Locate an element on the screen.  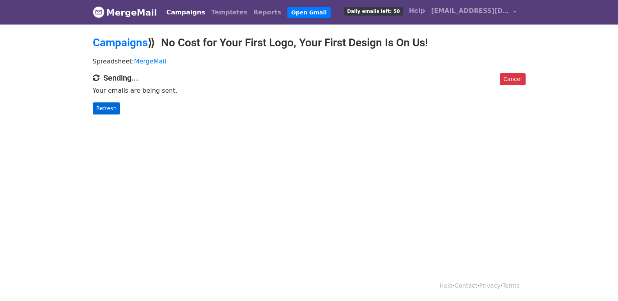
a: Privacy is located at coordinates (490, 286).